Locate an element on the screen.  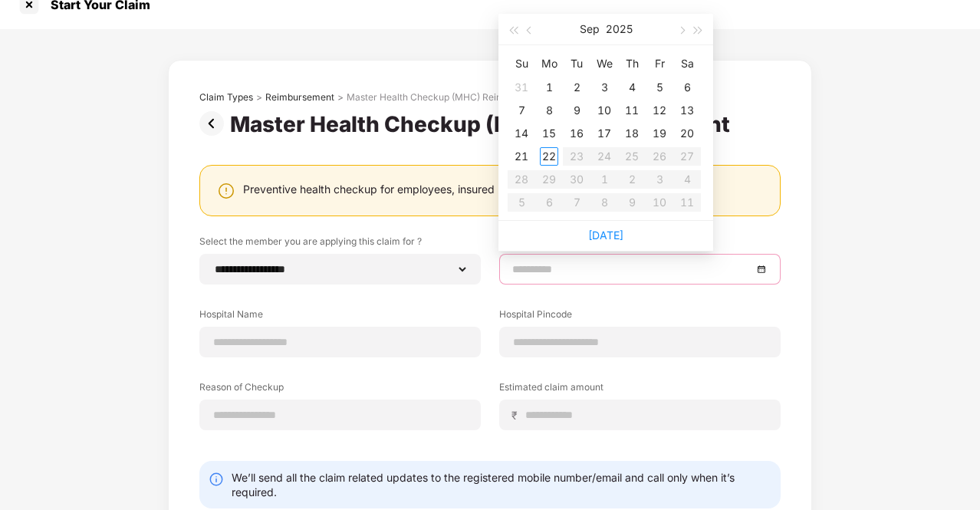
div: 3 is located at coordinates (604, 88).